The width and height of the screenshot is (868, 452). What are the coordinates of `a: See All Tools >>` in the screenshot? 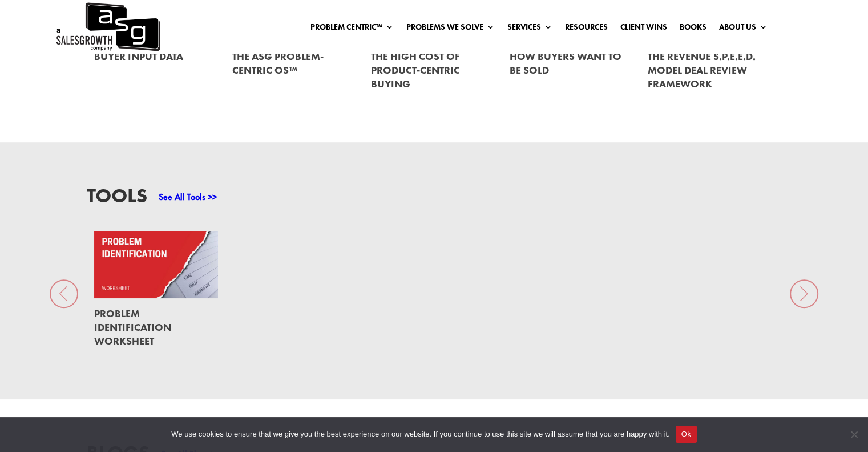 It's located at (188, 197).